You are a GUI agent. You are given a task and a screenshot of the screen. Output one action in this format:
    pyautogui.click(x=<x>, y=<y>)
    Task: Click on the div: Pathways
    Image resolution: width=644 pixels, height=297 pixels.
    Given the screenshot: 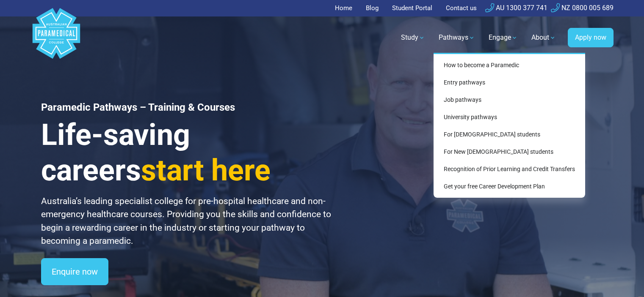 What is the action you would take?
    pyautogui.click(x=509, y=125)
    